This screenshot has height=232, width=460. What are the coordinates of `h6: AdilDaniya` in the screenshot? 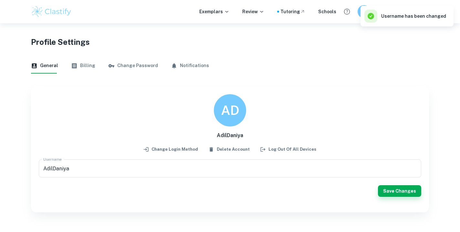 It's located at (230, 136).